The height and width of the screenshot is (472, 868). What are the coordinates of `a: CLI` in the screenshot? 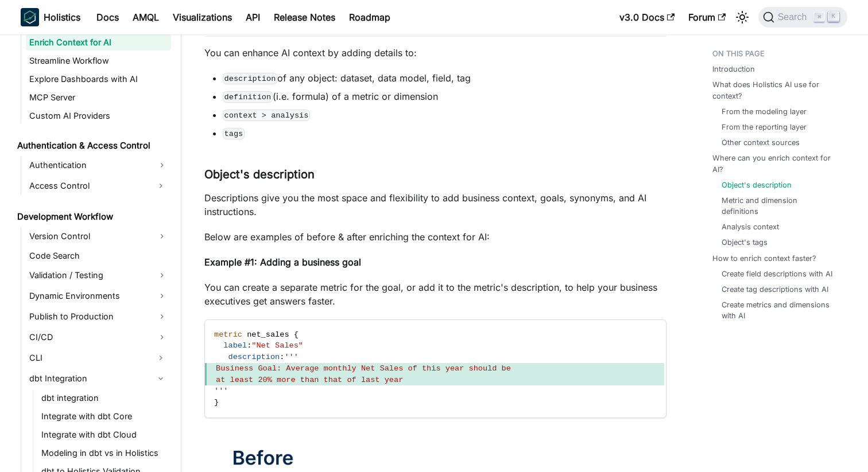 It's located at (88, 358).